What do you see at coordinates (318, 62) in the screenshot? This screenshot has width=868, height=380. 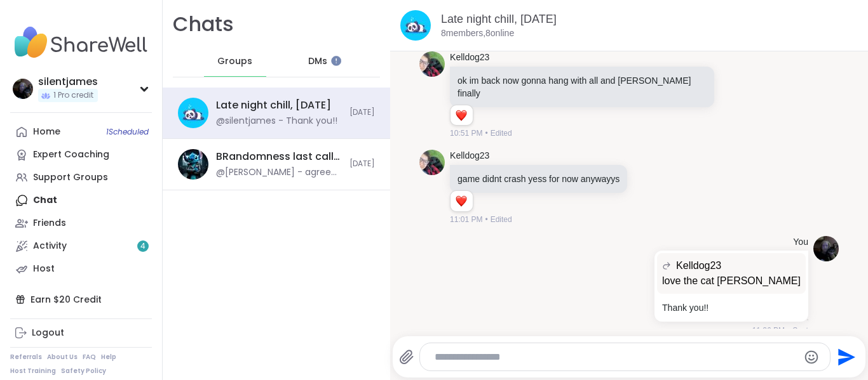 I see `span: DMs` at bounding box center [318, 62].